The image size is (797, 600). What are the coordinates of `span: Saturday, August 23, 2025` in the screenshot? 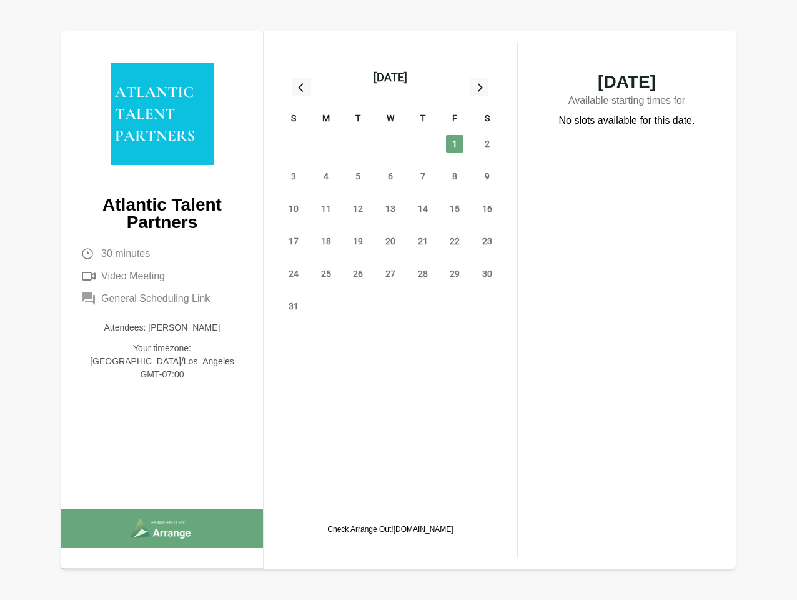 It's located at (487, 241).